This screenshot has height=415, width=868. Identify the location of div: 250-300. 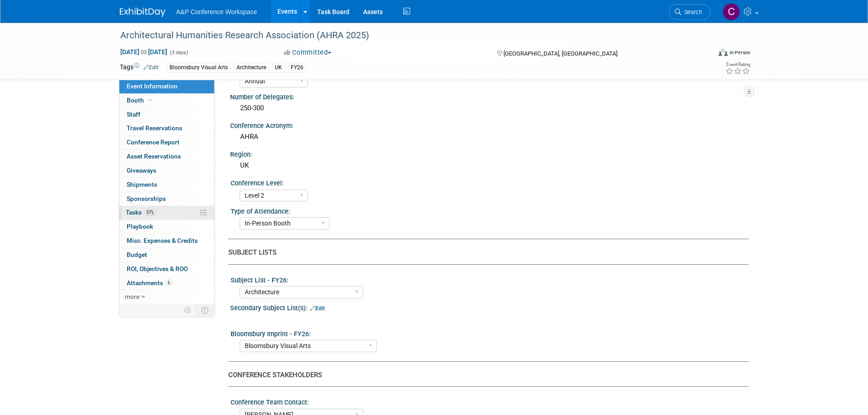
(489, 108).